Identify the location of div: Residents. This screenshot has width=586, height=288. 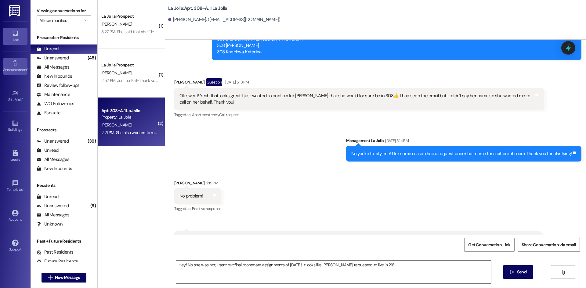
(64, 186).